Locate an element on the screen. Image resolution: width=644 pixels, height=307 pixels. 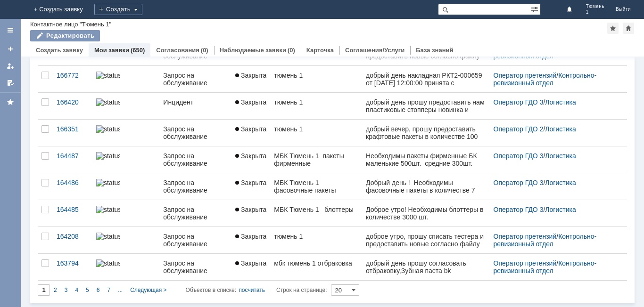
a: 164486 is located at coordinates (73, 187).